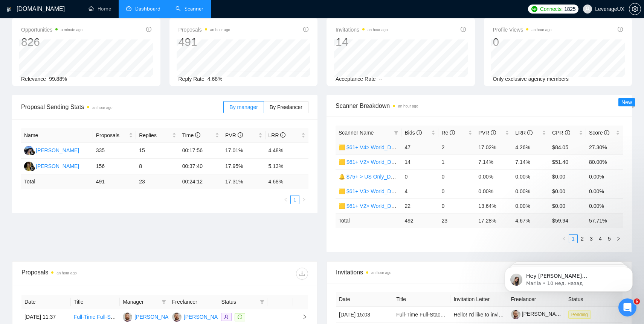  What do you see at coordinates (448, 133) in the screenshot?
I see `span: Re` at bounding box center [448, 133].